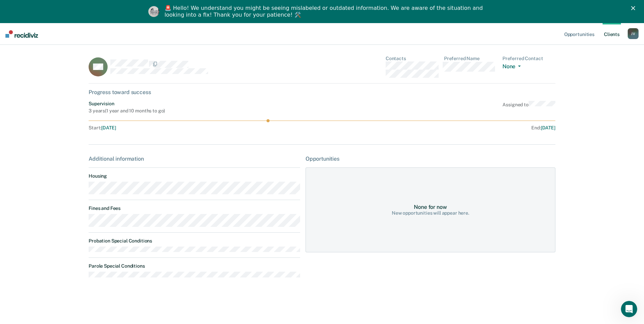 The width and height of the screenshot is (644, 324). I want to click on div: Opportunities, so click(430, 159).